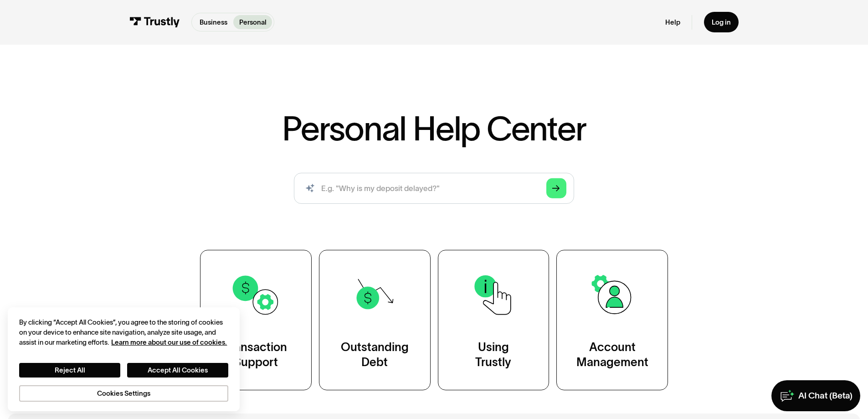 The height and width of the screenshot is (419, 868). I want to click on a: AccountManagement, so click(612, 320).